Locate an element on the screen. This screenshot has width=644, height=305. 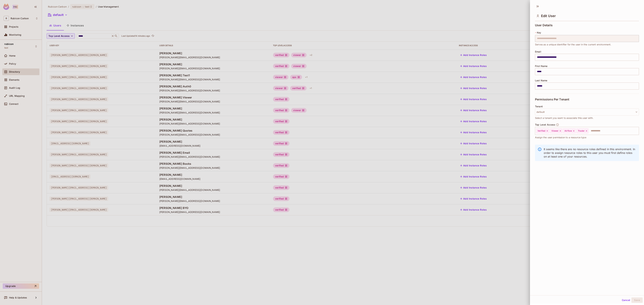
span: User Details is located at coordinates (543, 25).